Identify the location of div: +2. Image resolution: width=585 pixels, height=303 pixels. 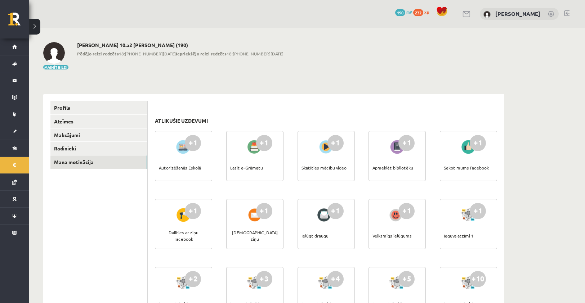
(193, 279).